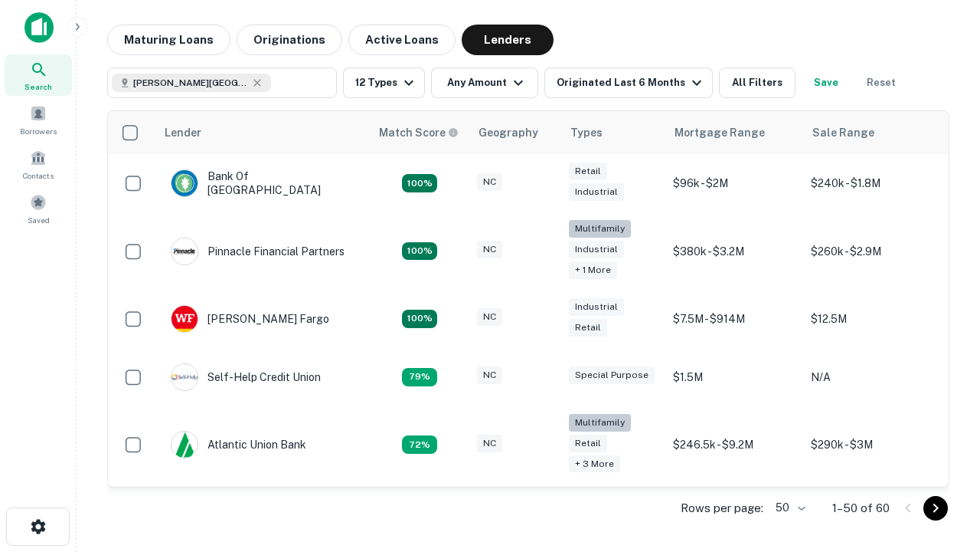 This screenshot has height=552, width=980. What do you see at coordinates (402, 40) in the screenshot?
I see `button: Active Loans` at bounding box center [402, 40].